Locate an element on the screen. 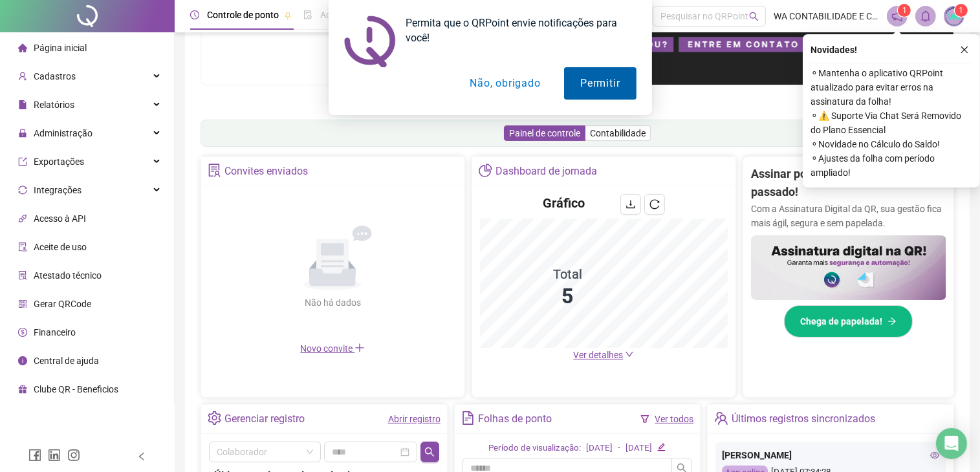 The image size is (980, 472). div: Últimos registros sincronizados is located at coordinates (803, 419).